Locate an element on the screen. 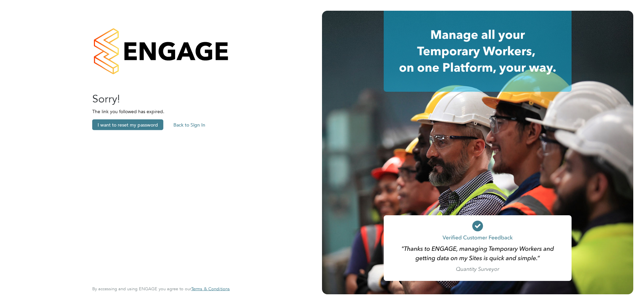 The height and width of the screenshot is (305, 644). p: The link you followed has expired. is located at coordinates (157, 112).